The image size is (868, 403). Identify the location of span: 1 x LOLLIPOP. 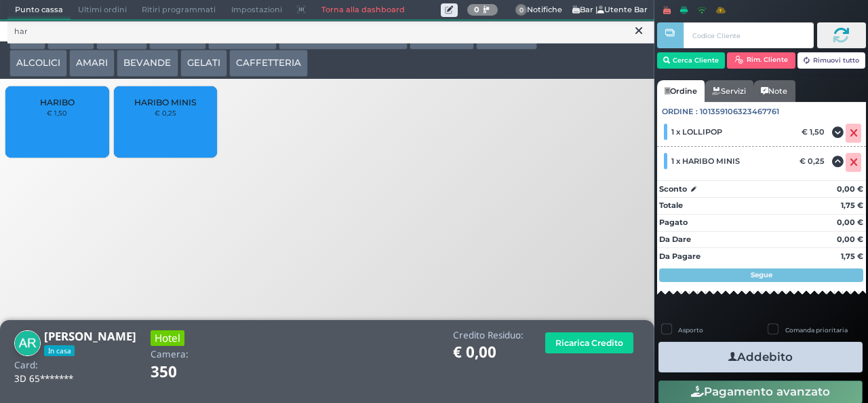
(697, 132).